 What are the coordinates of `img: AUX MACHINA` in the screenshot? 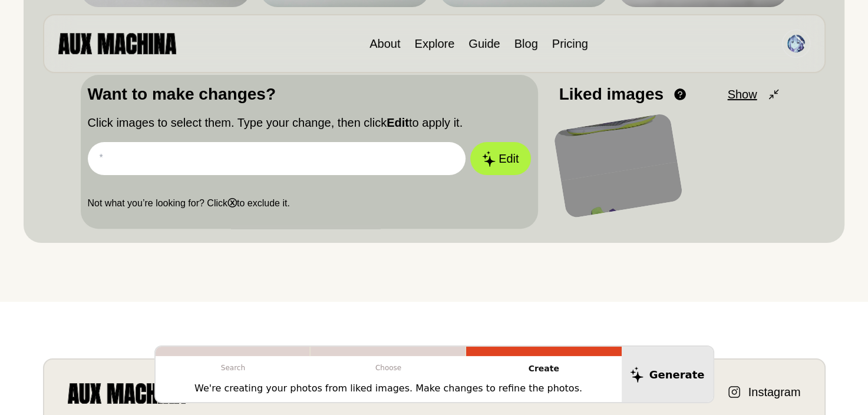 It's located at (118, 43).